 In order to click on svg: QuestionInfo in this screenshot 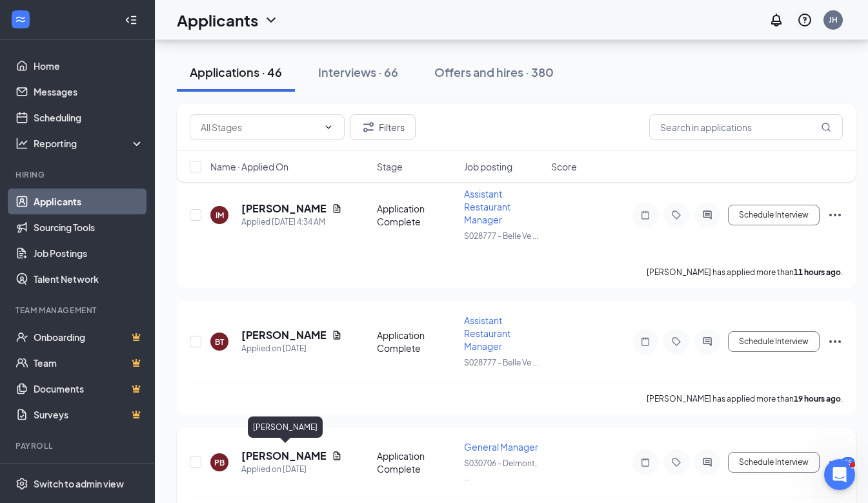, I will do `click(805, 20)`.